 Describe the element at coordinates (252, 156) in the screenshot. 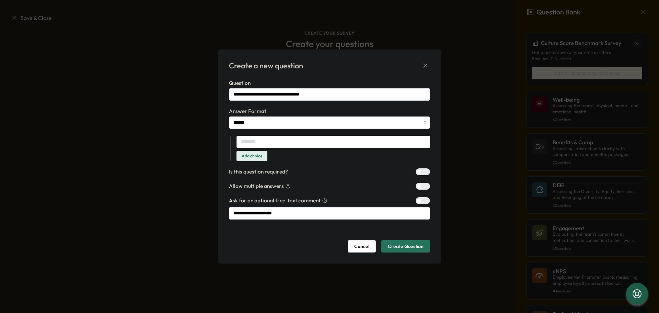

I see `button: Add choice` at that location.